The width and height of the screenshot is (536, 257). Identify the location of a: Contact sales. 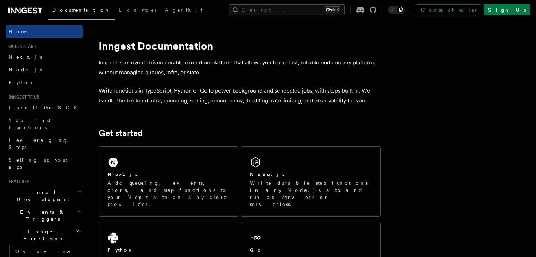
(449, 10).